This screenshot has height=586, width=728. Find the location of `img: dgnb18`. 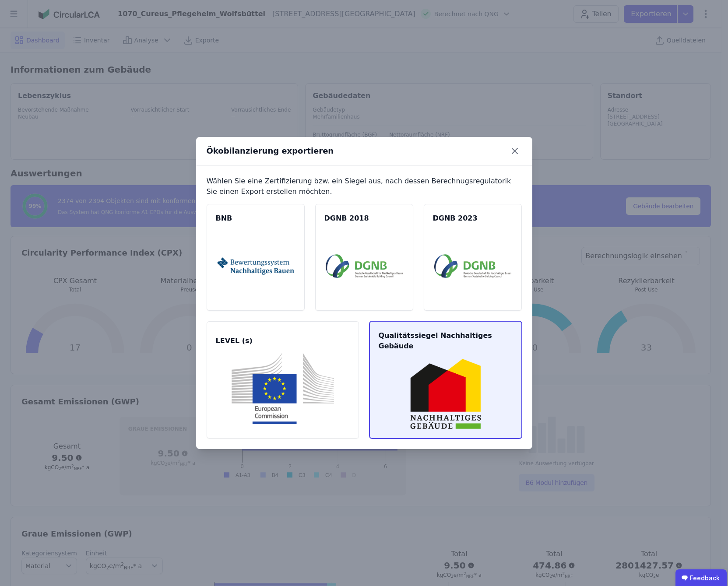

img: dgnb18 is located at coordinates (364, 266).